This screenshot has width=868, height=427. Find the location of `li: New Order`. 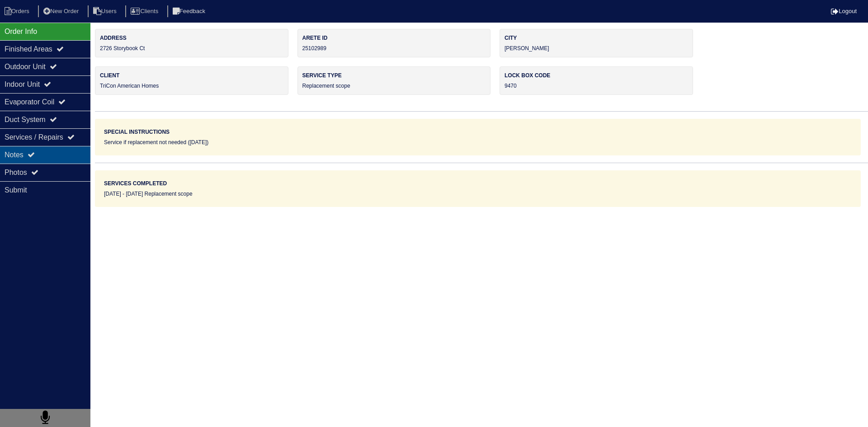

li: New Order is located at coordinates (62, 11).